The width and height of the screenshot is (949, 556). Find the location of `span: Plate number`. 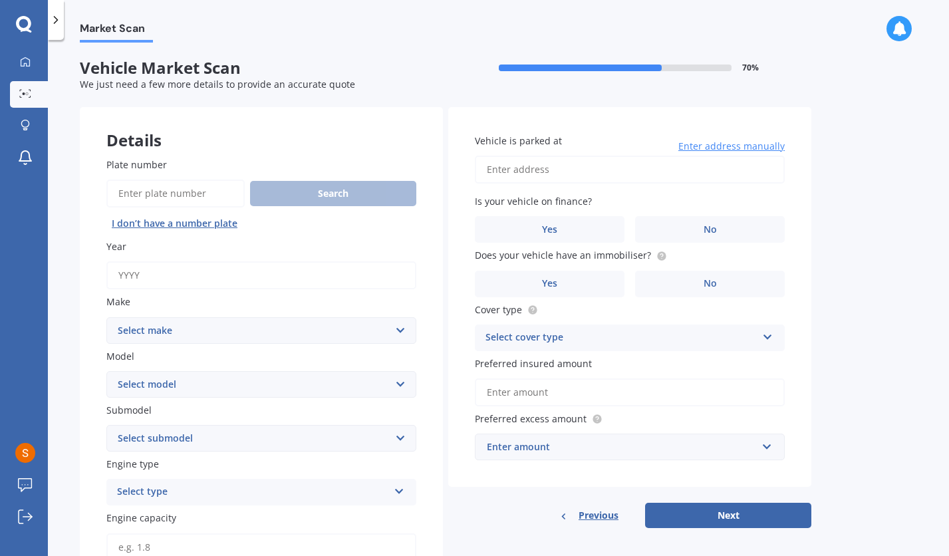

span: Plate number is located at coordinates (136, 164).